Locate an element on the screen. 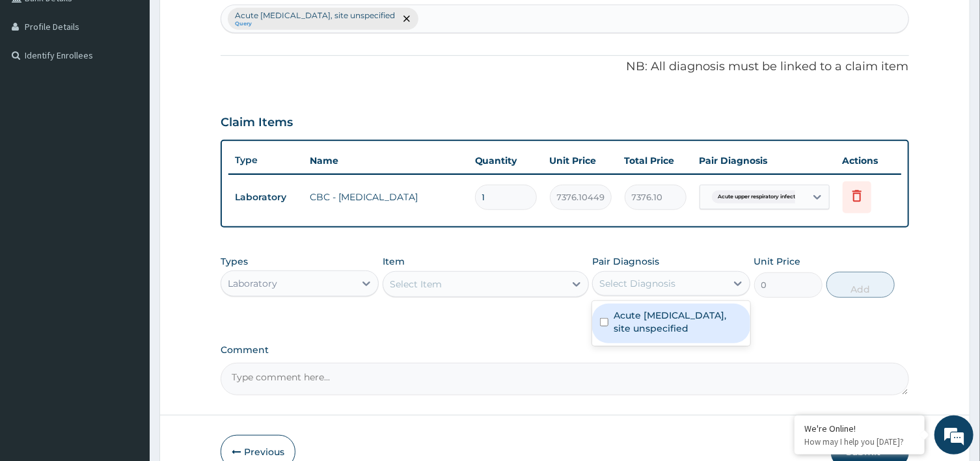  label: Types is located at coordinates (234, 261).